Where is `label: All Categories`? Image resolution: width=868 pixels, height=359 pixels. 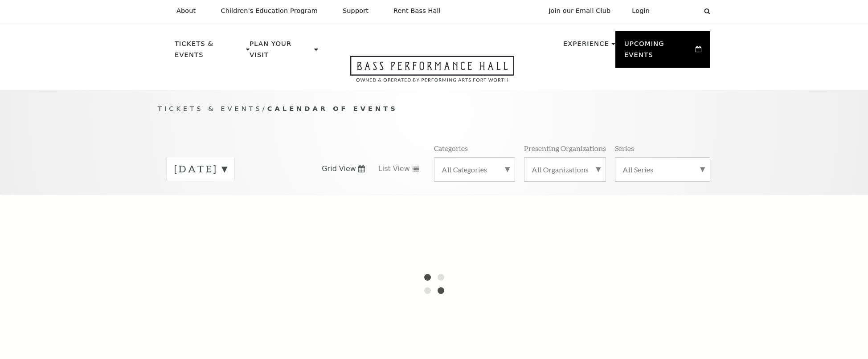
label: All Categories is located at coordinates (474, 170).